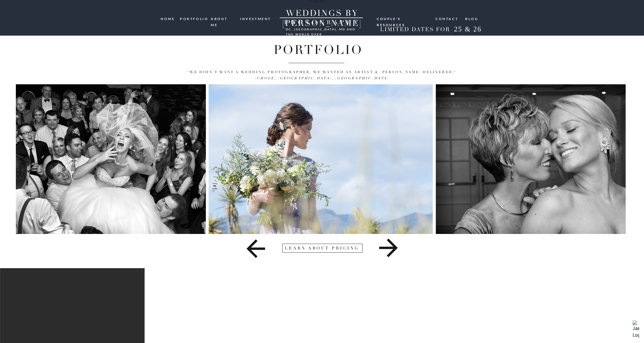 This screenshot has width=644, height=343. Describe the element at coordinates (447, 19) in the screenshot. I see `a: Contact` at that location.